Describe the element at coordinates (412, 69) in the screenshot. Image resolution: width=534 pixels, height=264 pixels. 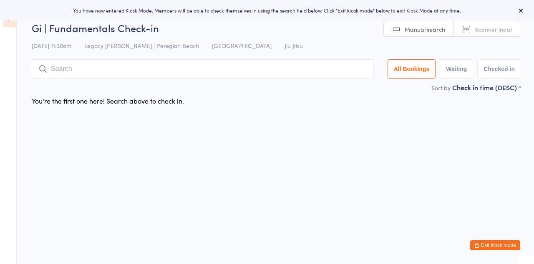
I see `button: All Bookings` at that location.